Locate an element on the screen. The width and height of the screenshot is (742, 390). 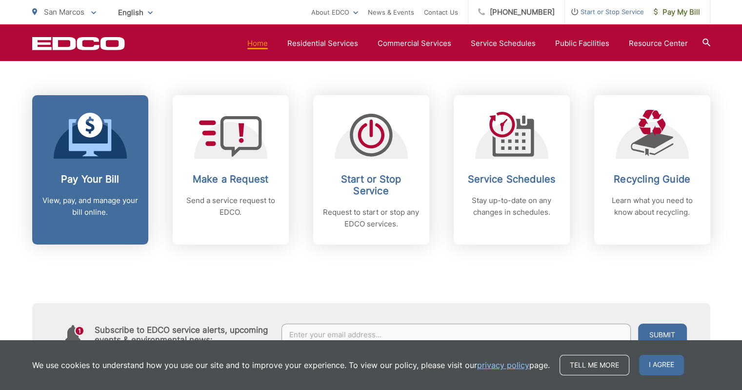
a: privacy policy is located at coordinates (503, 365).